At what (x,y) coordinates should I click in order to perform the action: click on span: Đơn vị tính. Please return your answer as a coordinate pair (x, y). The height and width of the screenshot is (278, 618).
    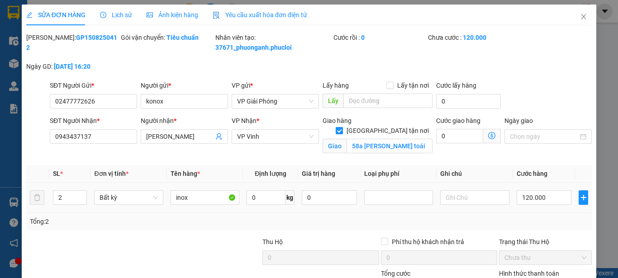
    Looking at the image, I should click on (111, 174).